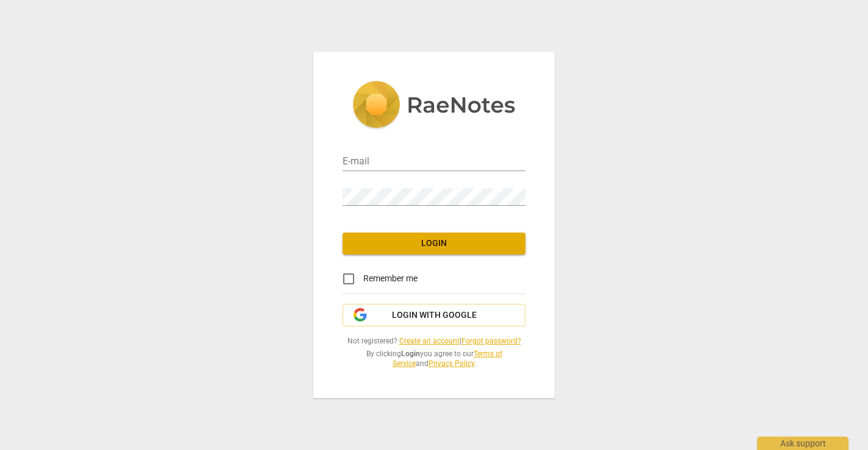 The image size is (868, 450). What do you see at coordinates (803, 443) in the screenshot?
I see `div: Ask support` at bounding box center [803, 443].